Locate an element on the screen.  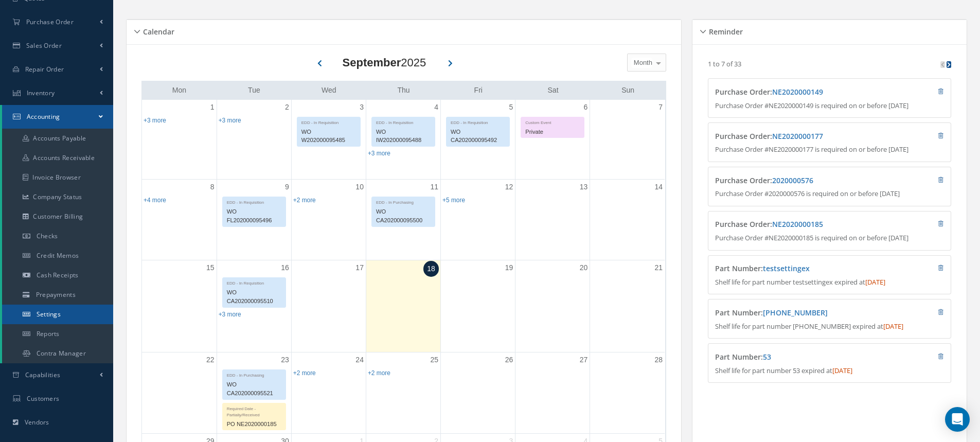
td: September 3, 2025 is located at coordinates (328, 139).